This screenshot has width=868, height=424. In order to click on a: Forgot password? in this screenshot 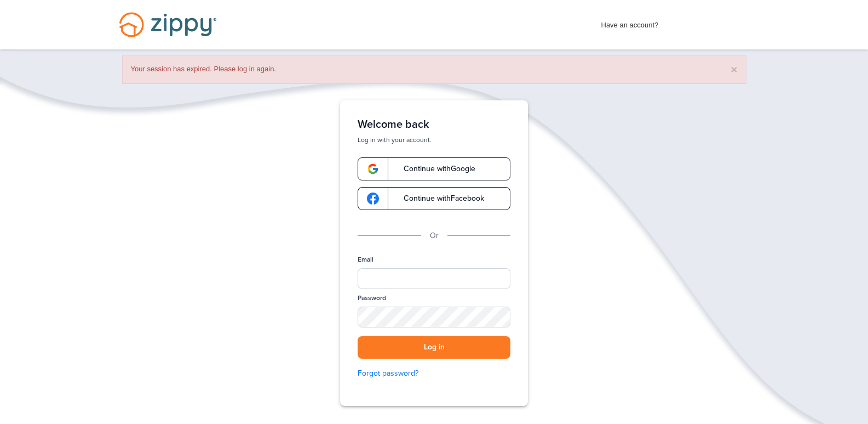, I will do `click(434, 373)`.